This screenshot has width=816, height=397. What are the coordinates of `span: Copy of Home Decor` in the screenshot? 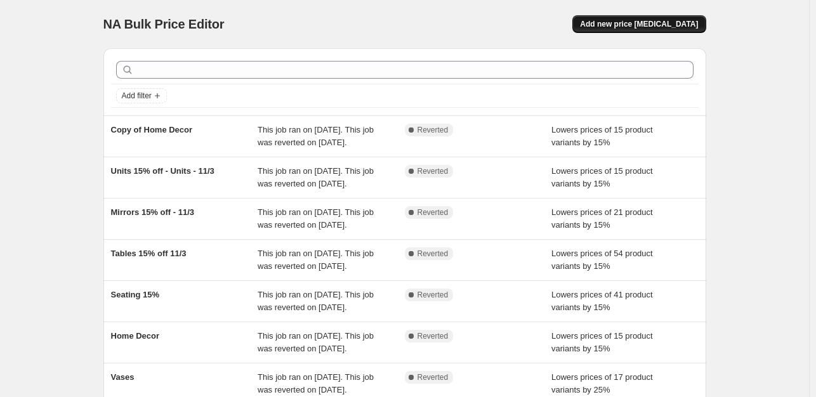 It's located at (152, 129).